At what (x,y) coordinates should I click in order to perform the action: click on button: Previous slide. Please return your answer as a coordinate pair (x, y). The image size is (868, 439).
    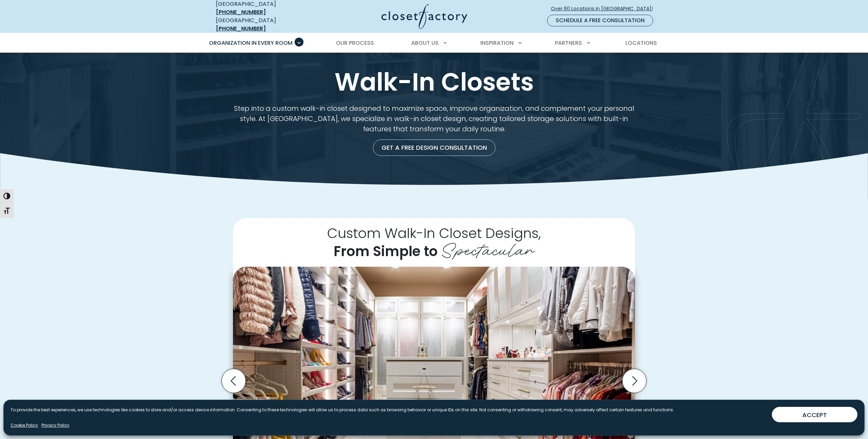
    Looking at the image, I should click on (234, 381).